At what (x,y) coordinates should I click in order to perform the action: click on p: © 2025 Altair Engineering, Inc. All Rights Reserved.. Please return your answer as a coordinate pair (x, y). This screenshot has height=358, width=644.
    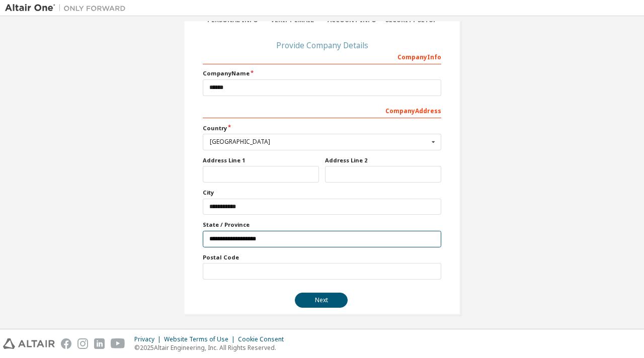
    Looking at the image, I should click on (212, 347).